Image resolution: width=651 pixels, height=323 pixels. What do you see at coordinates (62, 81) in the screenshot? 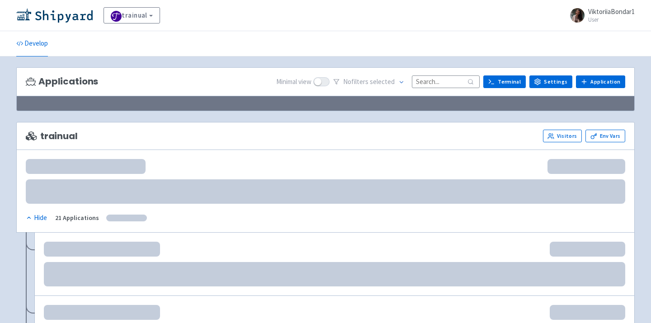
I see `h3: Applications` at bounding box center [62, 81].